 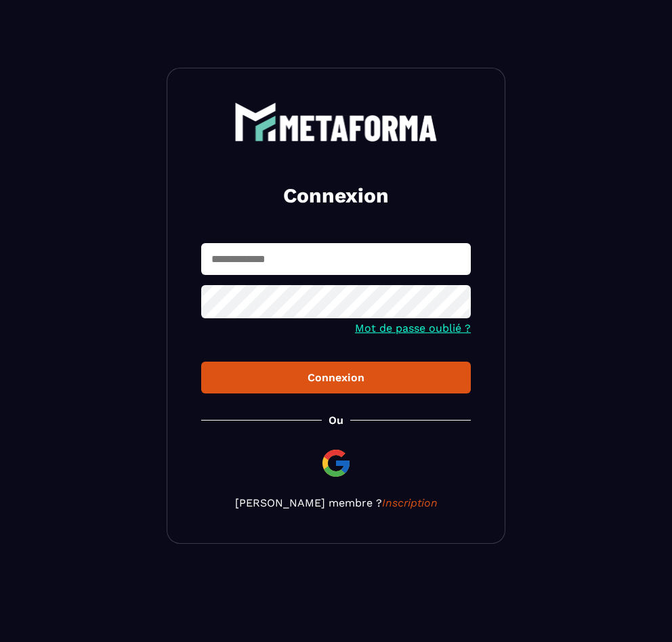 I want to click on a: Mot de passe oublié ?, so click(x=412, y=328).